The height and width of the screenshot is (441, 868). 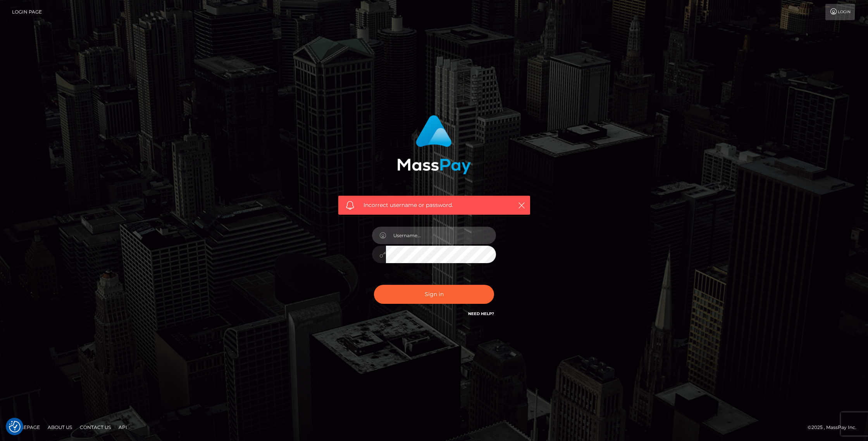 I want to click on span: Incorrect username or password., so click(x=434, y=205).